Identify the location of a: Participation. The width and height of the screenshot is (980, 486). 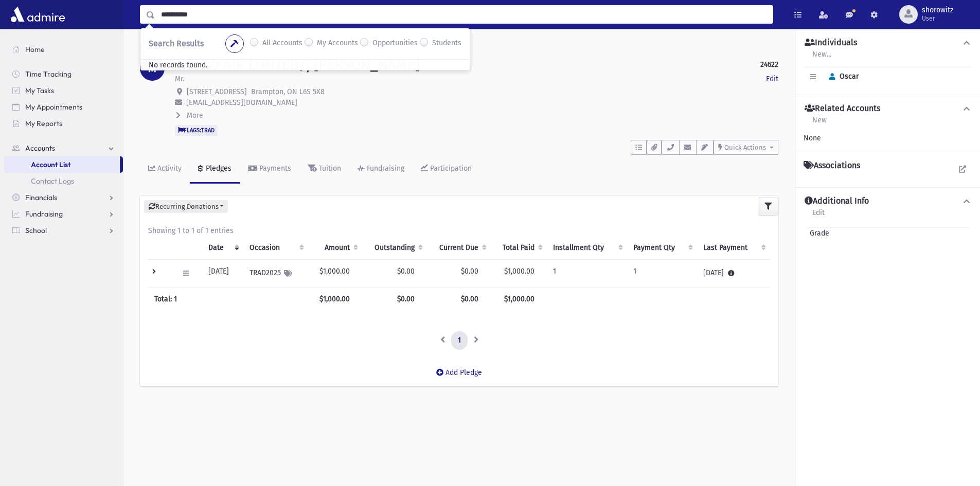
(446, 169).